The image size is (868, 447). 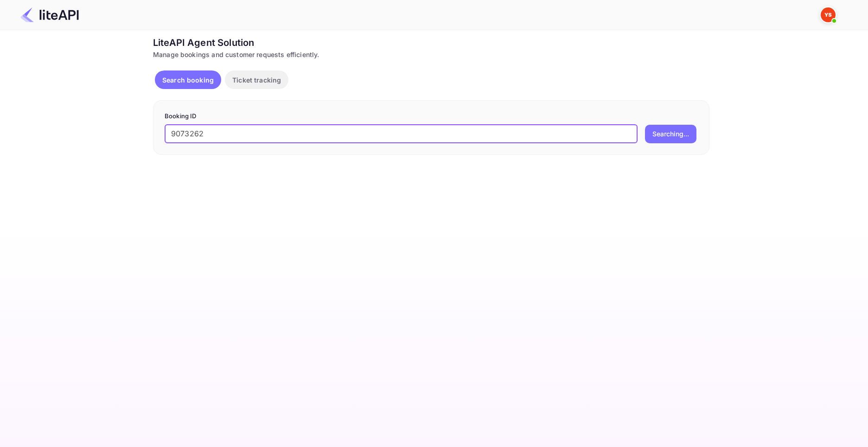 What do you see at coordinates (50, 15) in the screenshot?
I see `img: LiteAPI Logo` at bounding box center [50, 15].